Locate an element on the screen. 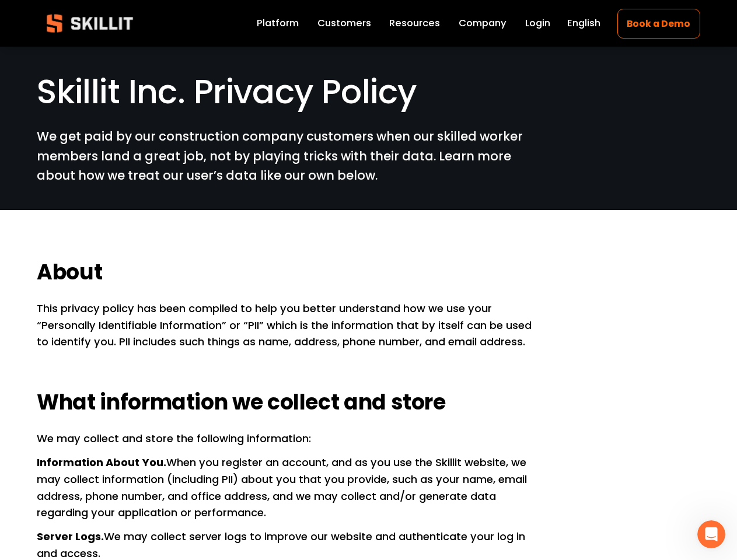  a: Book a Demo is located at coordinates (658, 23).